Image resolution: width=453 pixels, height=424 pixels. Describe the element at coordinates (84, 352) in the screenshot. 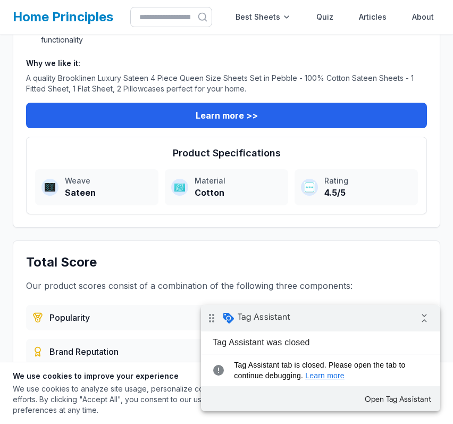

I see `span: Brand Reputation` at that location.